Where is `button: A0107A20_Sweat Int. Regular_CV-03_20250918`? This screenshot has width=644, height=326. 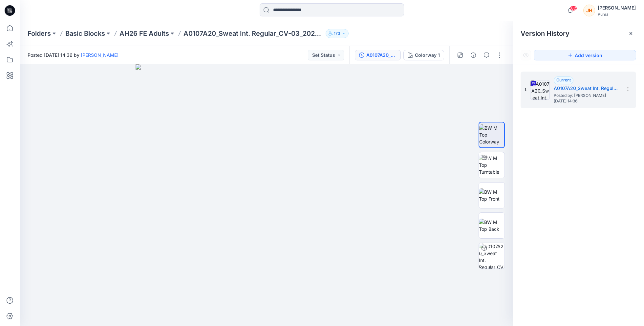
button: A0107A20_Sweat Int. Regular_CV-03_20250918 is located at coordinates (378, 55).